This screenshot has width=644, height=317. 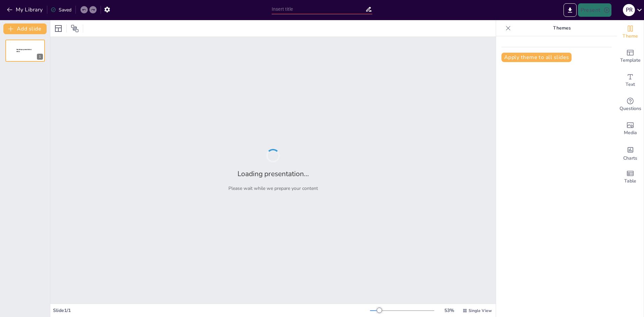 What do you see at coordinates (630, 177) in the screenshot?
I see `div: Add a table` at bounding box center [630, 177].